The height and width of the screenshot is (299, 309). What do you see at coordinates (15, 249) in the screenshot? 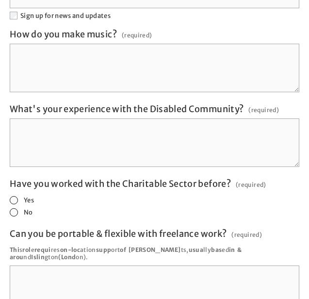
I see `b: Thi` at bounding box center [15, 249].